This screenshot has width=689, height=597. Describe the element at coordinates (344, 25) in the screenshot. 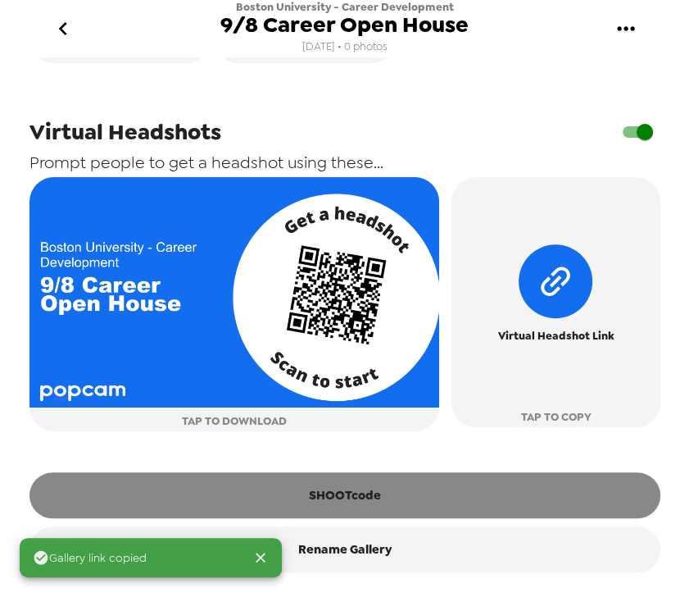

I see `span: 9/8 Career Open House` at that location.